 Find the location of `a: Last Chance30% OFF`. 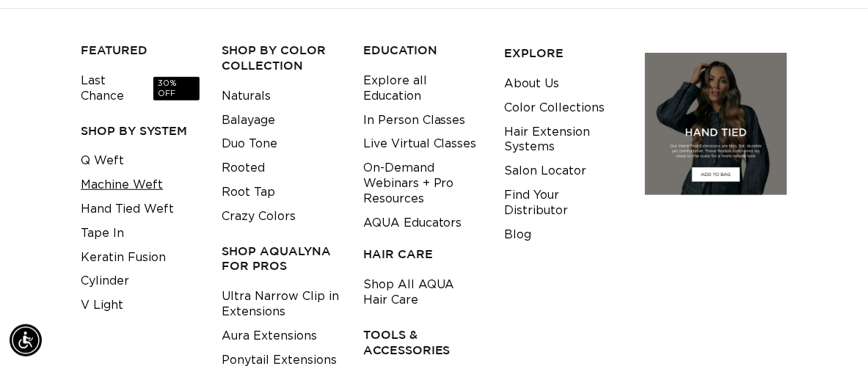

a: Last Chance30% OFF is located at coordinates (139, 89).